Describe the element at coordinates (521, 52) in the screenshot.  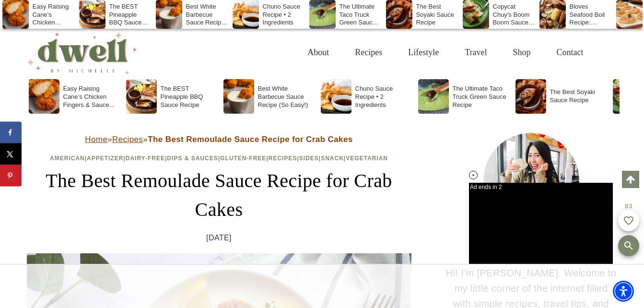
I see `a: Shop` at that location.